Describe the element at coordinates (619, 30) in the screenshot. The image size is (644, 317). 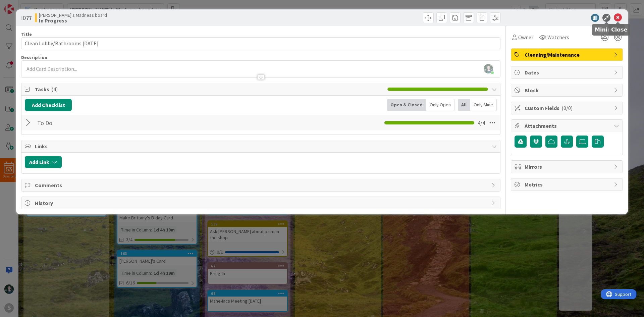
I see `h5: Close` at that location.